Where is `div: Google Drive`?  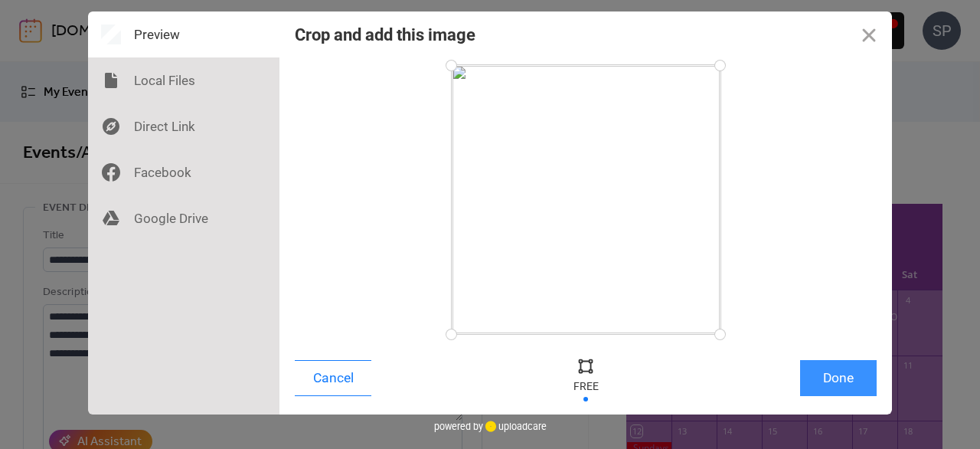
div: Google Drive is located at coordinates (183, 218).